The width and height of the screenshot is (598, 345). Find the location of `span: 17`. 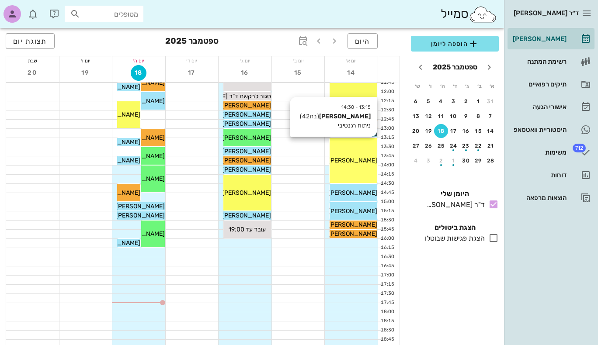

span: 17 is located at coordinates (192, 73).